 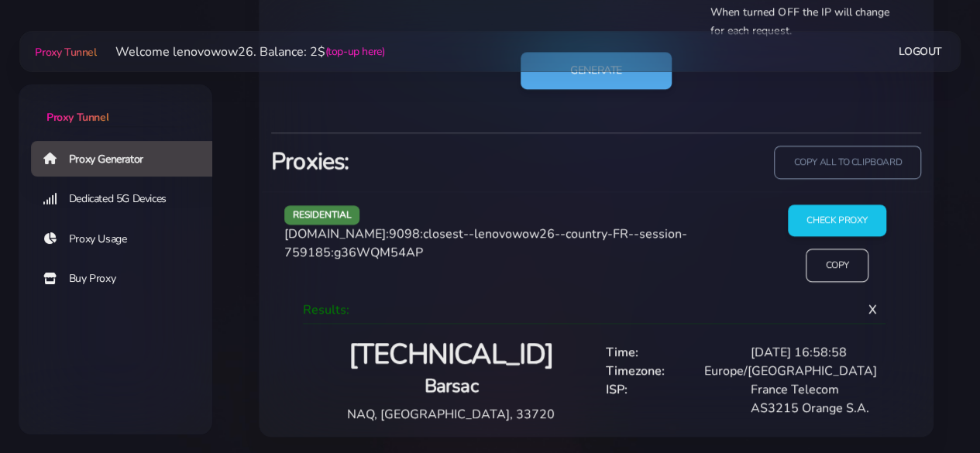 I want to click on a: (top-up here), so click(x=355, y=51).